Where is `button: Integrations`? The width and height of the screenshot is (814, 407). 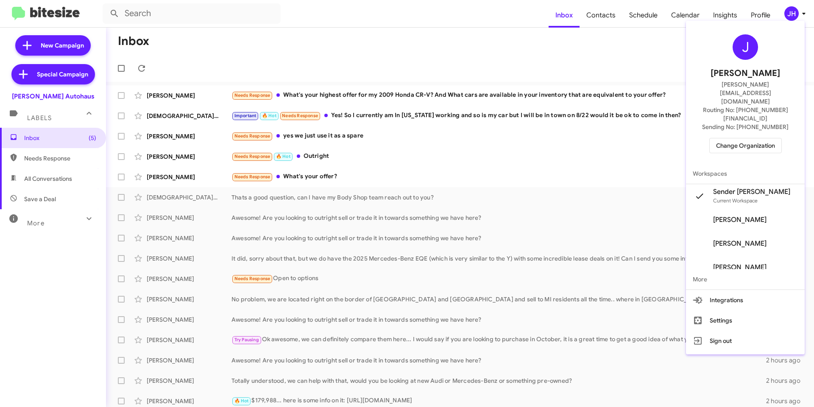
button: Integrations is located at coordinates (746, 300).